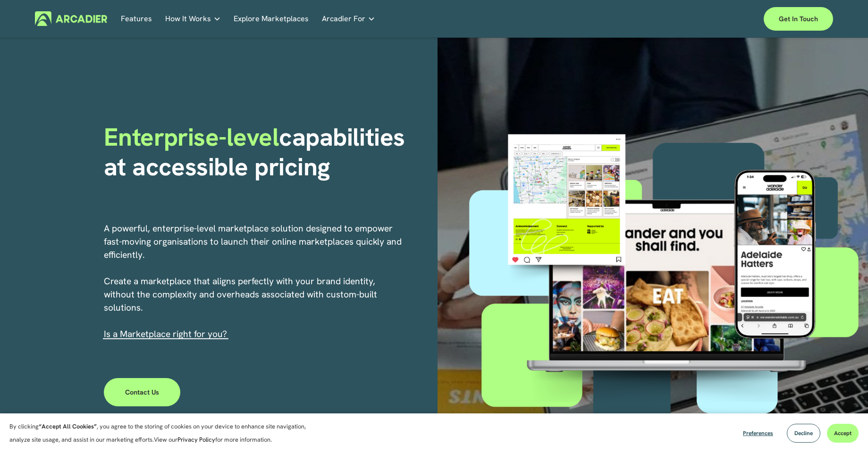 This screenshot has height=453, width=868. Describe the element at coordinates (254, 282) in the screenshot. I see `p: A powerful, enterprise-level marketplace solution designed to empower fast-moving organisations t...` at that location.